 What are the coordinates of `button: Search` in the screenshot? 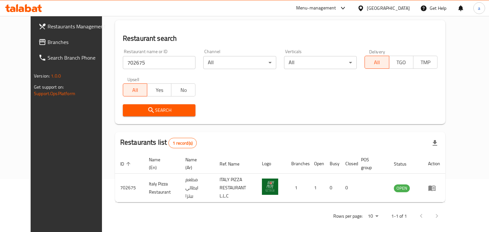 It's located at (159, 110).